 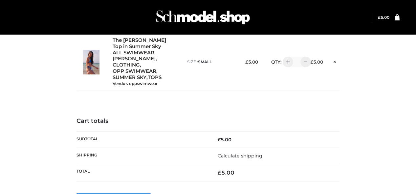 What do you see at coordinates (212, 62) in the screenshot?
I see `p: size :` at bounding box center [212, 62].